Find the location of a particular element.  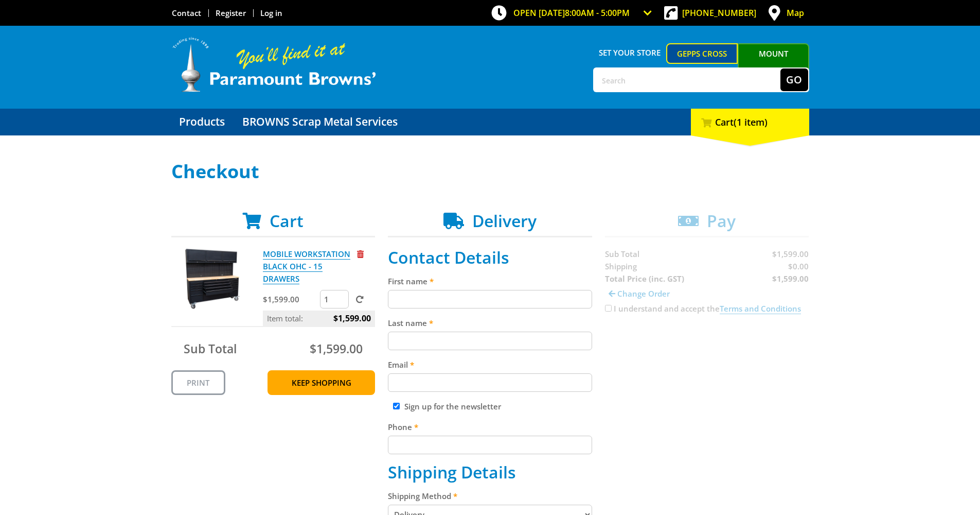

label: Email is located at coordinates (490, 364).